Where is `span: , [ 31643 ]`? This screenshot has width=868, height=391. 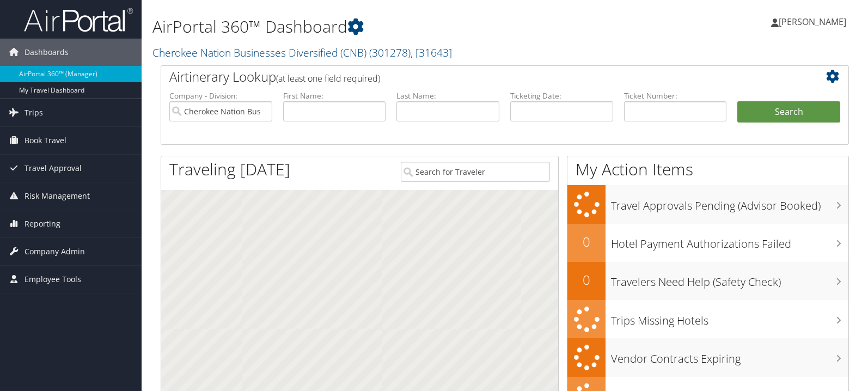
span: , [ 31643 ] is located at coordinates (431, 52).